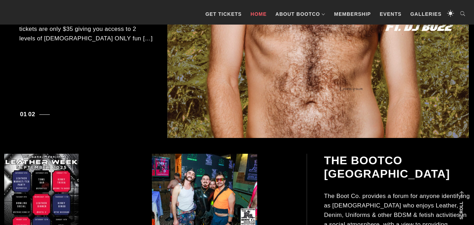 The width and height of the screenshot is (474, 225). I want to click on a: Home, so click(259, 14).